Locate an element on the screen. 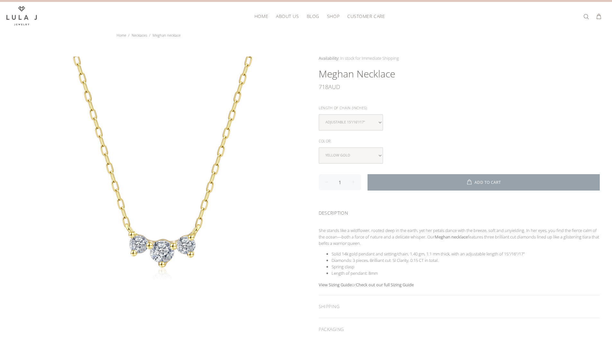  a: Blog is located at coordinates (312, 16).